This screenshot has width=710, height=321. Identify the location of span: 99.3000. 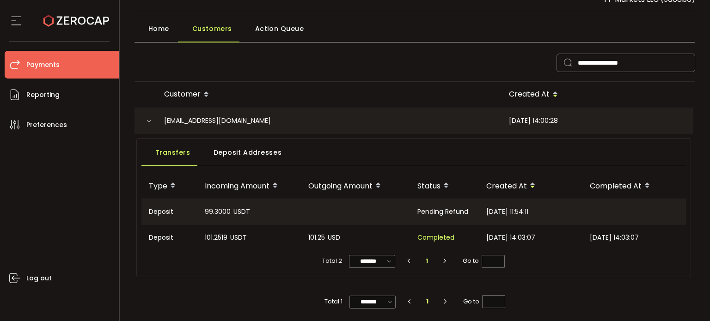
(218, 212).